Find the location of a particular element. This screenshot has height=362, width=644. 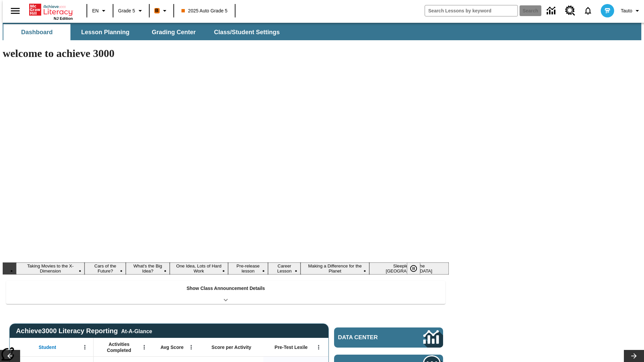

a: Resource Center, Will open in new tab is located at coordinates (570, 11).